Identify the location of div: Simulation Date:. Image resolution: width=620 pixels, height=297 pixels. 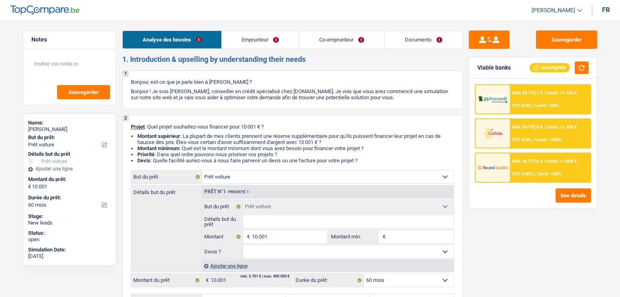
(69, 250).